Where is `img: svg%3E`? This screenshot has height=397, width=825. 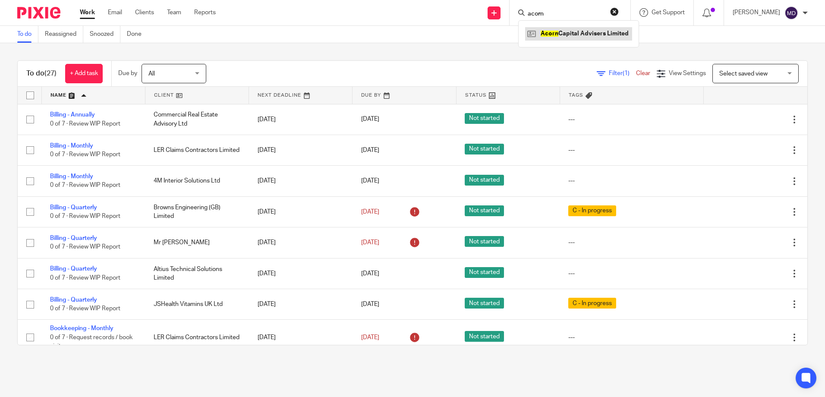
img: svg%3E is located at coordinates (791, 13).